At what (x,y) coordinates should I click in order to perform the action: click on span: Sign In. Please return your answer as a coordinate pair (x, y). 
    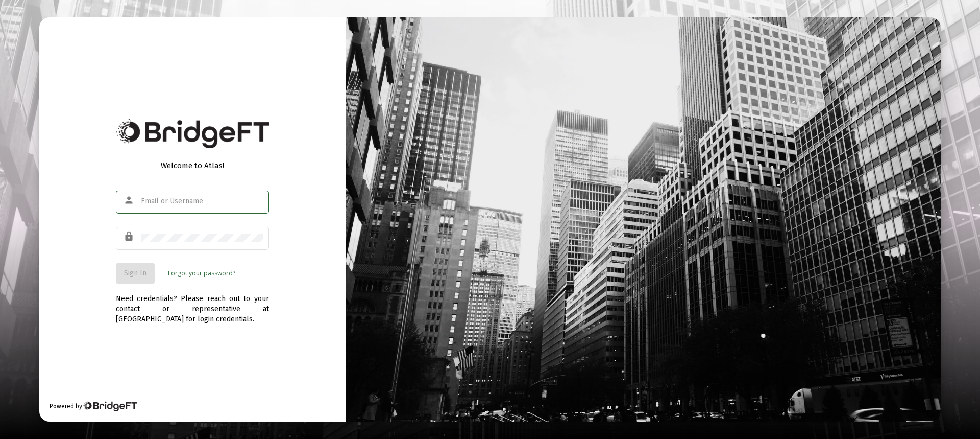
    Looking at the image, I should click on (135, 272).